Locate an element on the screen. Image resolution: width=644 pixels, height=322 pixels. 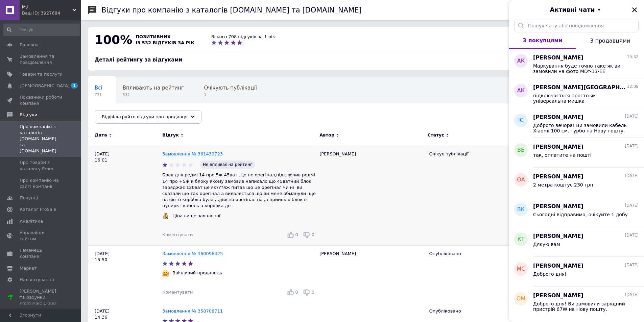
span: ОМ is located at coordinates (521, 299).